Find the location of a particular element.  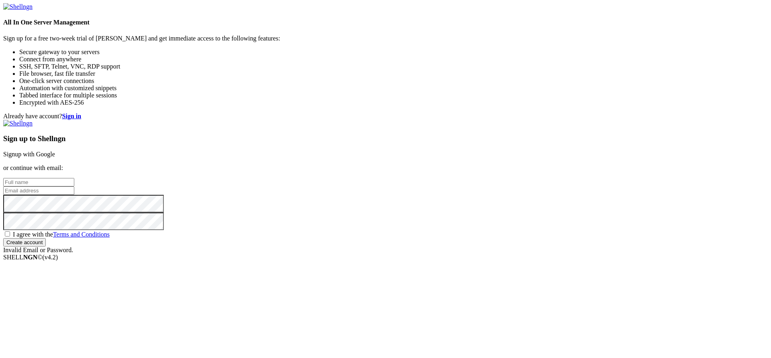

li: Encrypted with AES-256 is located at coordinates (393, 103).